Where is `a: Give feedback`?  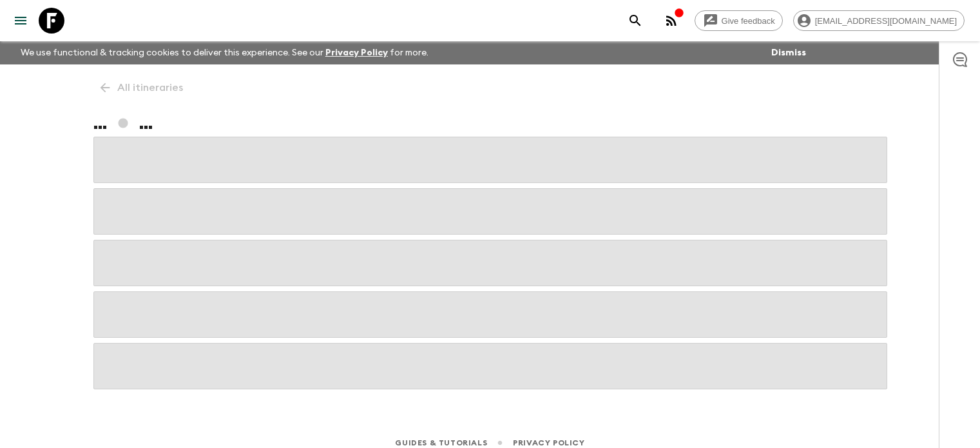 a: Give feedback is located at coordinates (738, 21).